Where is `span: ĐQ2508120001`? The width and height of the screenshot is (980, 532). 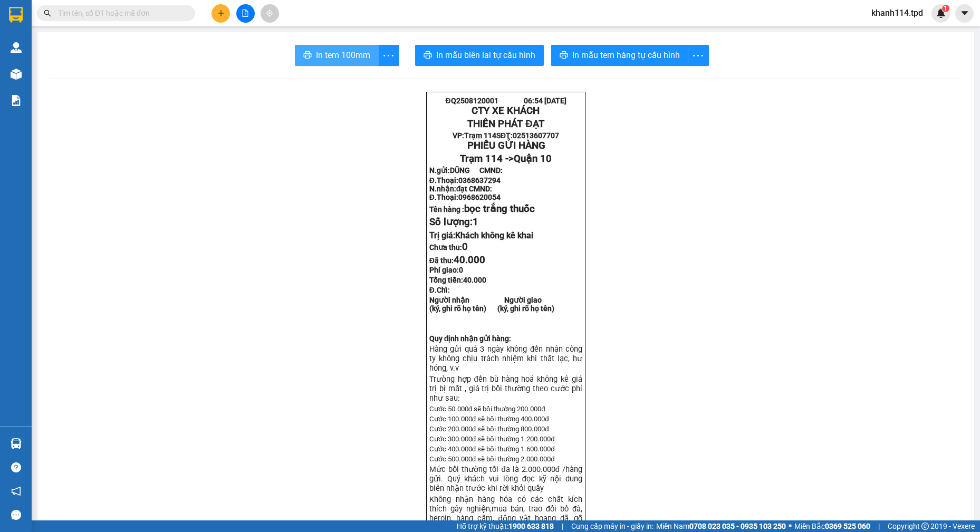
span: ĐQ2508120001 is located at coordinates (45, 9).